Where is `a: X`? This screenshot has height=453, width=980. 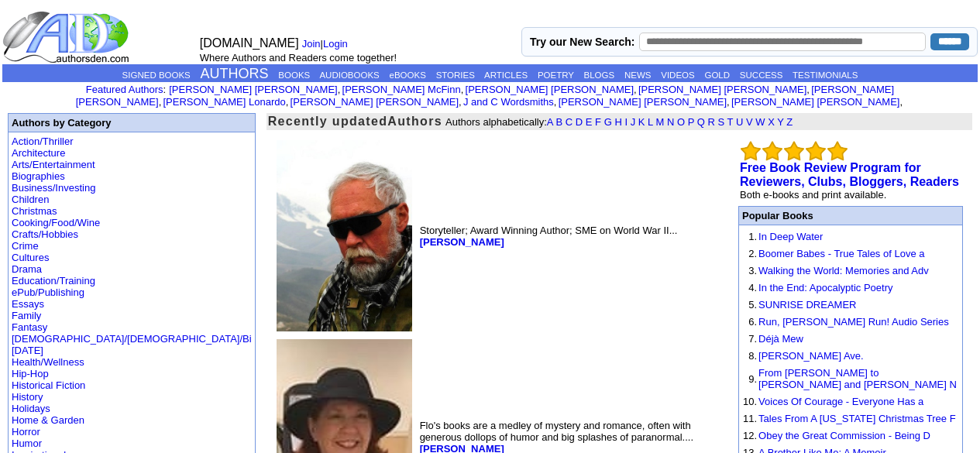 a: X is located at coordinates (770, 121).